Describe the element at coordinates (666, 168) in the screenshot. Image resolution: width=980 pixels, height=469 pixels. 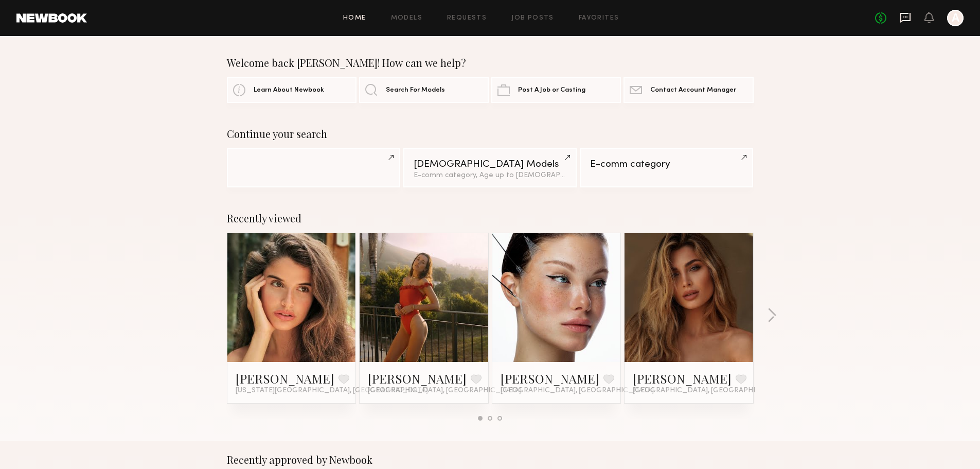
I see `a: E-comm category` at that location.